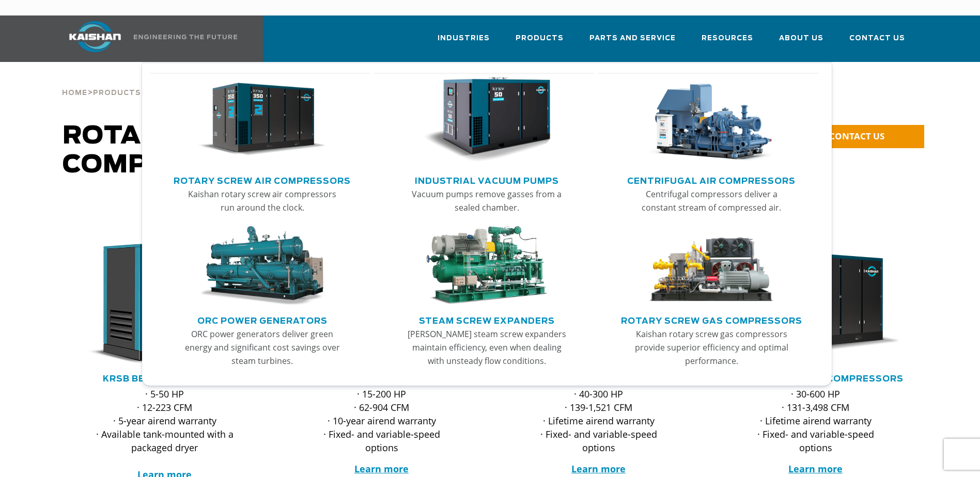 This screenshot has height=477, width=980. Describe the element at coordinates (148, 39) in the screenshot. I see `a: Kaishan USA` at that location.